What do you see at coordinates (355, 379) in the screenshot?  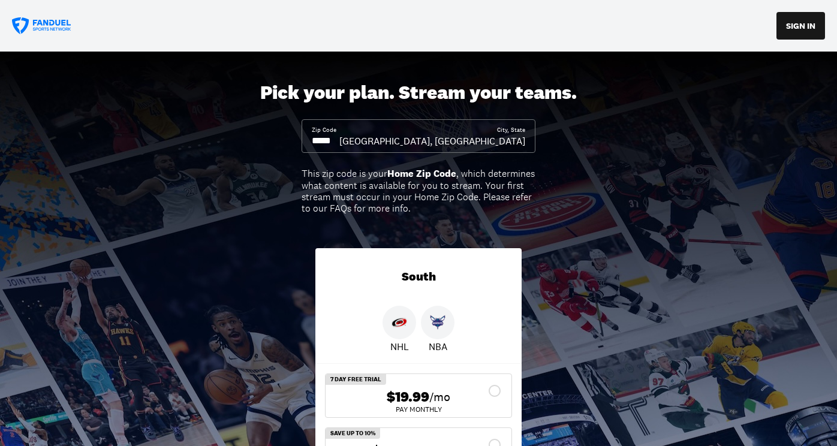 I see `div: 7 Day Free Trial` at bounding box center [355, 379].